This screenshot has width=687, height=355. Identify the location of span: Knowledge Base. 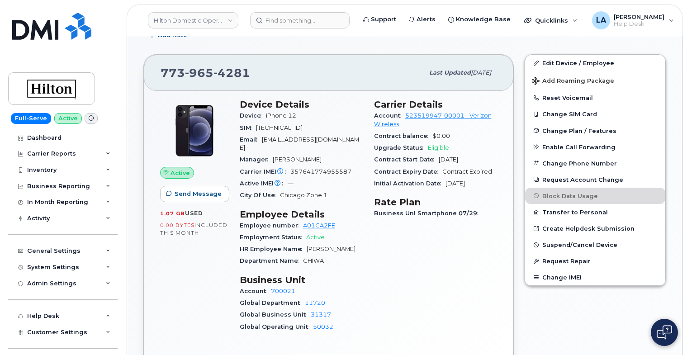
(483, 19).